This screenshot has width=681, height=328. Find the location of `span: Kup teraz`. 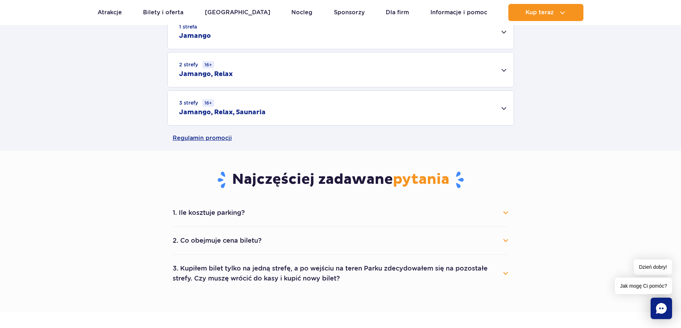

span: Kup teraz is located at coordinates (539, 13).